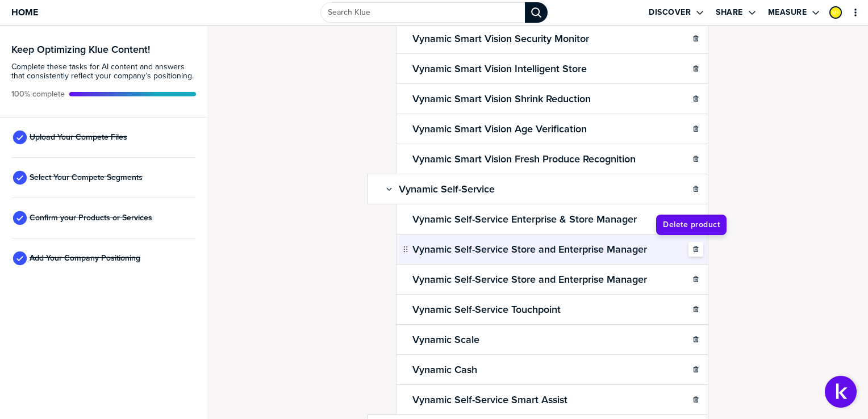 Image resolution: width=868 pixels, height=419 pixels. What do you see at coordinates (445, 339) in the screenshot?
I see `h2: Vynamic Scale` at bounding box center [445, 339].